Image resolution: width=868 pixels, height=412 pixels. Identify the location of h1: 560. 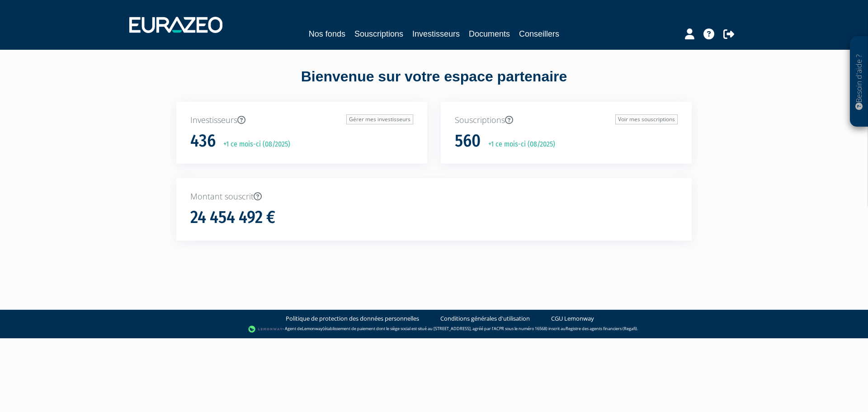
(467, 141).